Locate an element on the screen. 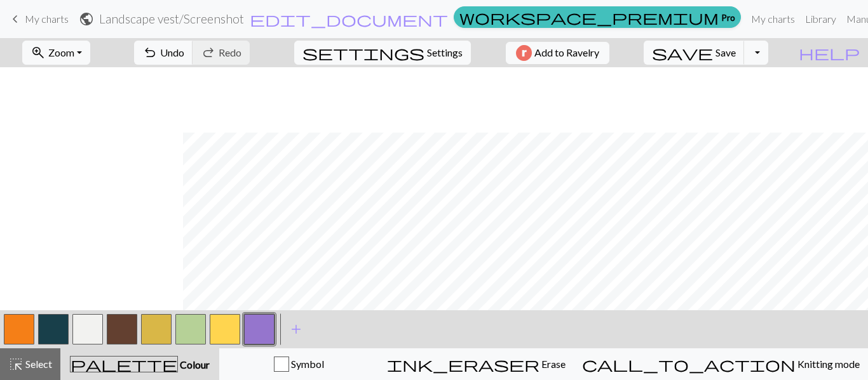  span: My charts is located at coordinates (47, 18).